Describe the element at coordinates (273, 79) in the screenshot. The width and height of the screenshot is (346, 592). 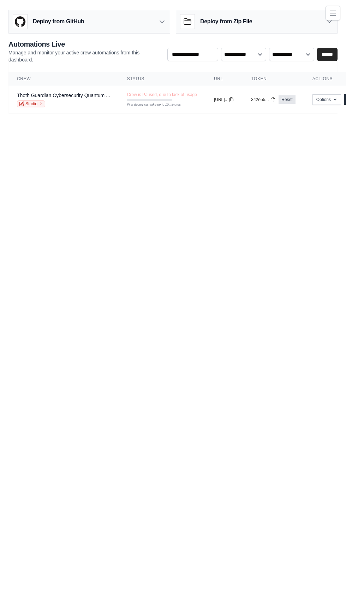
I see `th: Token` at that location.